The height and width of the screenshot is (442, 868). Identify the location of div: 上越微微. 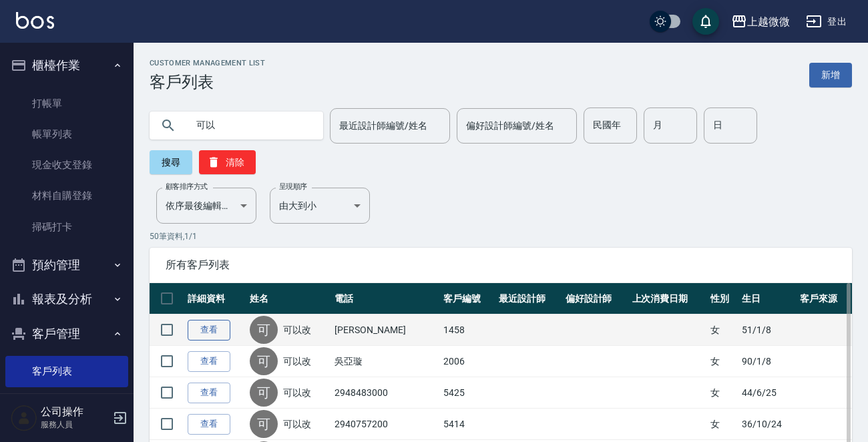
(768, 21).